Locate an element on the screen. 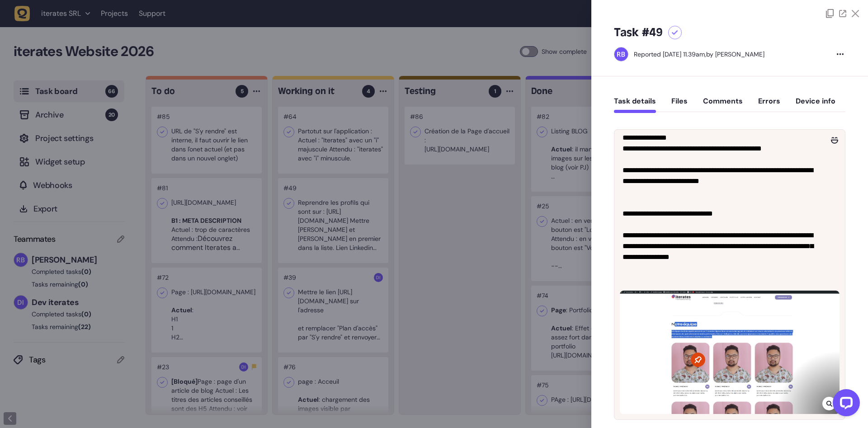 The width and height of the screenshot is (868, 428). button: Open LiveChat chat widget is located at coordinates (21, 17).